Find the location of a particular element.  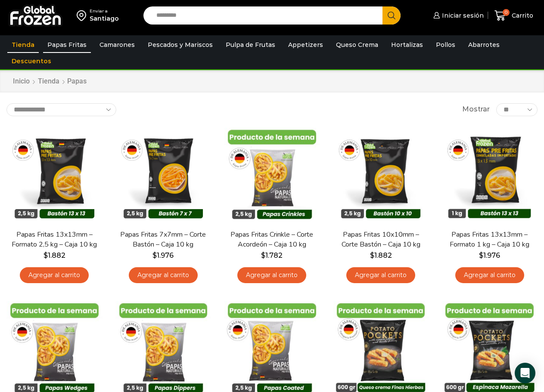

a: Papas Fritas is located at coordinates (67, 45).